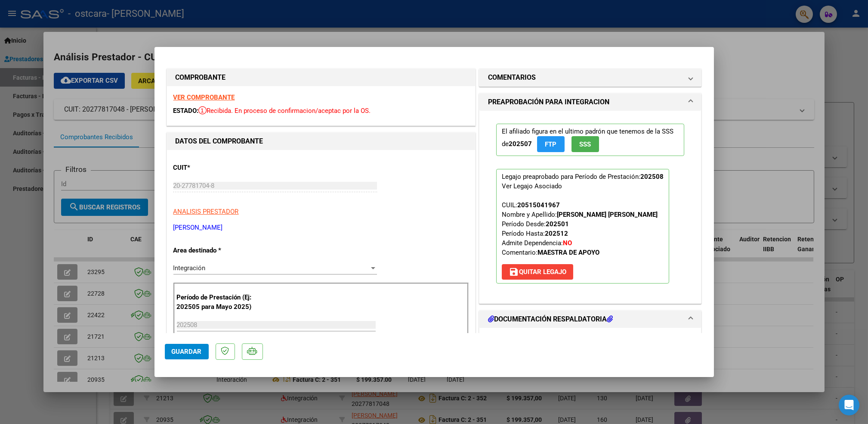 The width and height of the screenshot is (868, 424). Describe the element at coordinates (186, 110) in the screenshot. I see `span: ESTADO:` at that location.